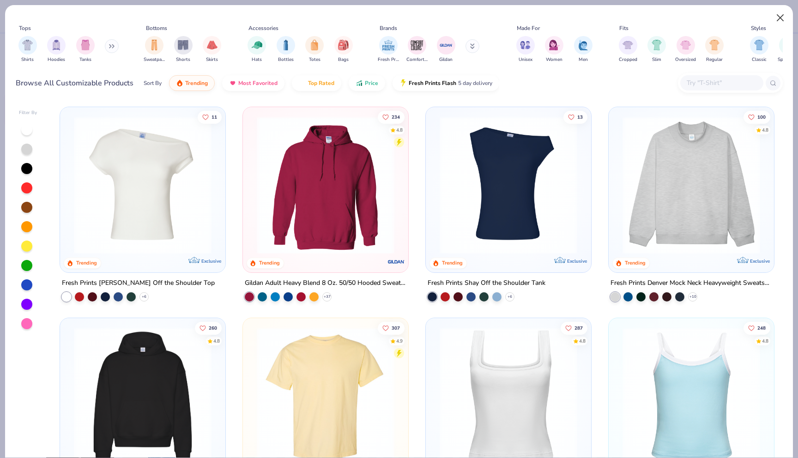  Describe the element at coordinates (403, 83) in the screenshot. I see `img: flash.gif` at that location.